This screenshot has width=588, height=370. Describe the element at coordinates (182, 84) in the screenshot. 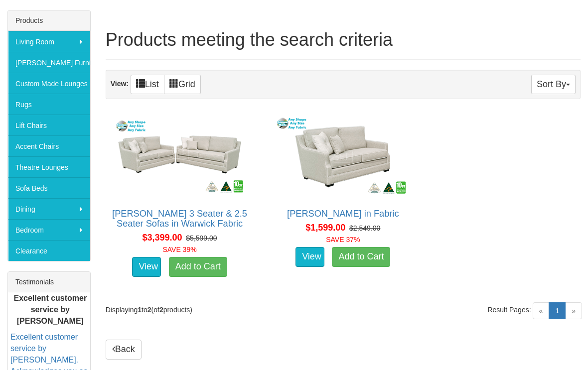

I see `a: Grid` at that location.